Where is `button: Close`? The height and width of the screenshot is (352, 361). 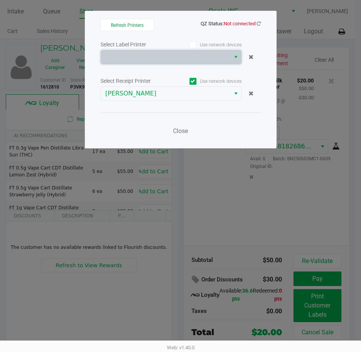
button: Close is located at coordinates (181, 131).